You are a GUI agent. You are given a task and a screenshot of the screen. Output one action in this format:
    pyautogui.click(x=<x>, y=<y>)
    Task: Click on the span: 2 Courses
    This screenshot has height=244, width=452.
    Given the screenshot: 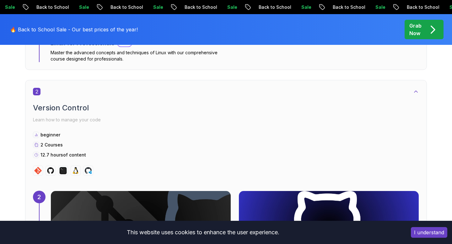 What is the action you would take?
    pyautogui.click(x=51, y=145)
    